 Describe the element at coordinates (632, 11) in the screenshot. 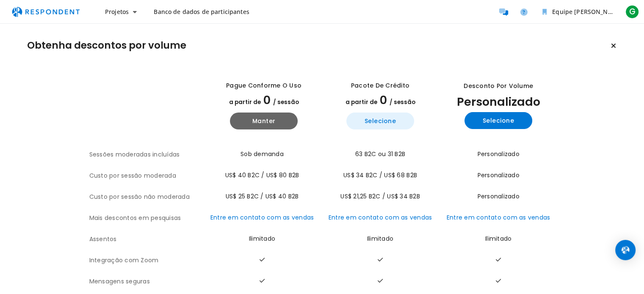

I see `font: G` at that location.